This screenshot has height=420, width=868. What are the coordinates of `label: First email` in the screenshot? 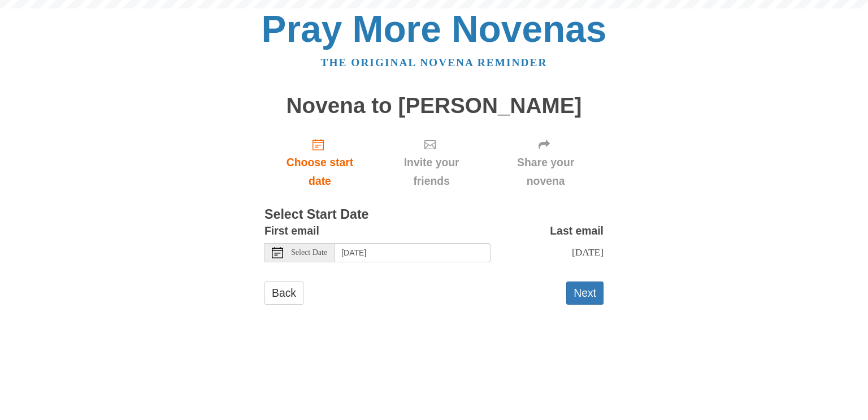 It's located at (291, 231).